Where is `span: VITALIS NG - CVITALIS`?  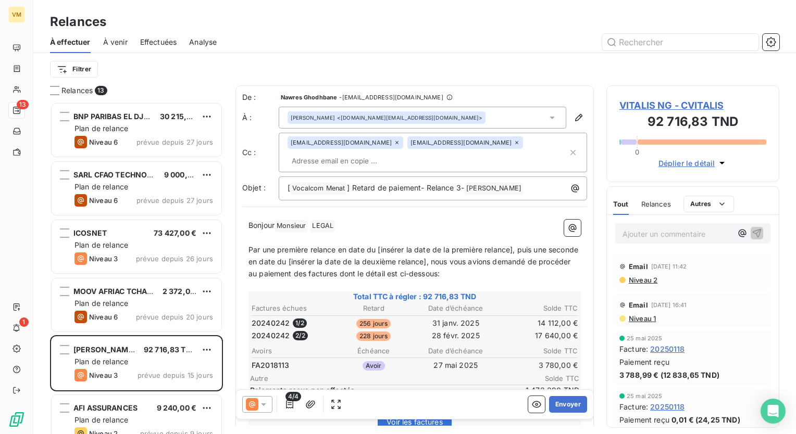 span: VITALIS NG - CVITALIS is located at coordinates (692, 105).